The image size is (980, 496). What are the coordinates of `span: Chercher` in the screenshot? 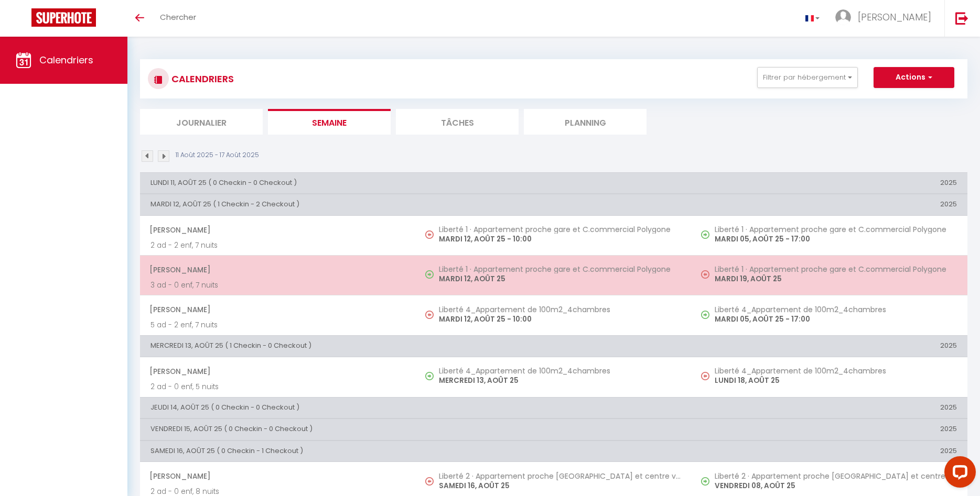 It's located at (177, 17).